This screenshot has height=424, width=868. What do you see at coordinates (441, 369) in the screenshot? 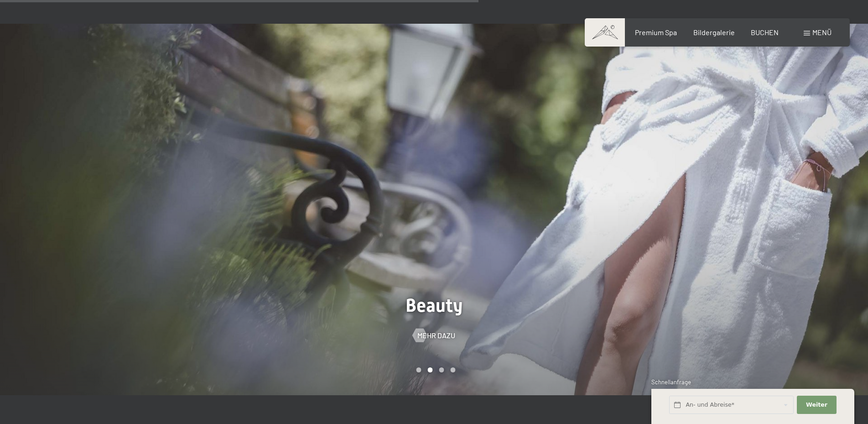
I see `div: Carousel Page 3` at bounding box center [441, 369].